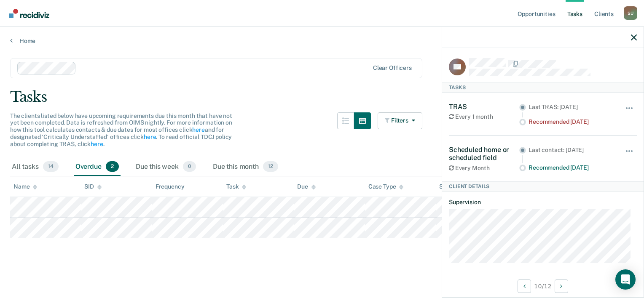  What do you see at coordinates (625, 280) in the screenshot?
I see `div: Open Intercom Messenger` at bounding box center [625, 280].